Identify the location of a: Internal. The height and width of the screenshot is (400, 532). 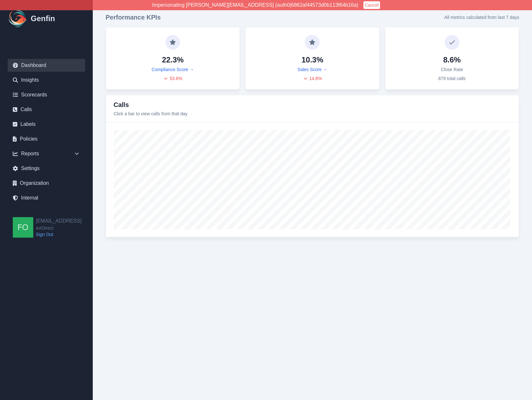
(47, 198).